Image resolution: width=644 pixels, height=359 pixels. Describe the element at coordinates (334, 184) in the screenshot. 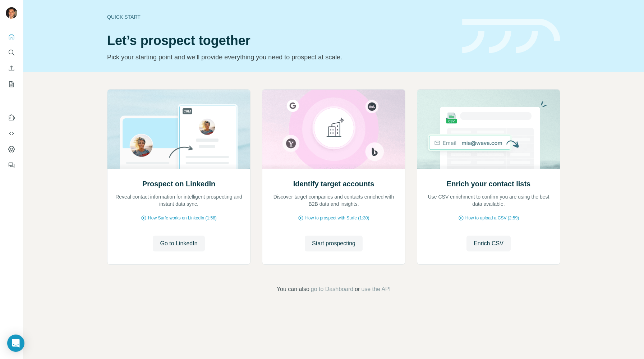

I see `h2: Identify target accounts` at that location.